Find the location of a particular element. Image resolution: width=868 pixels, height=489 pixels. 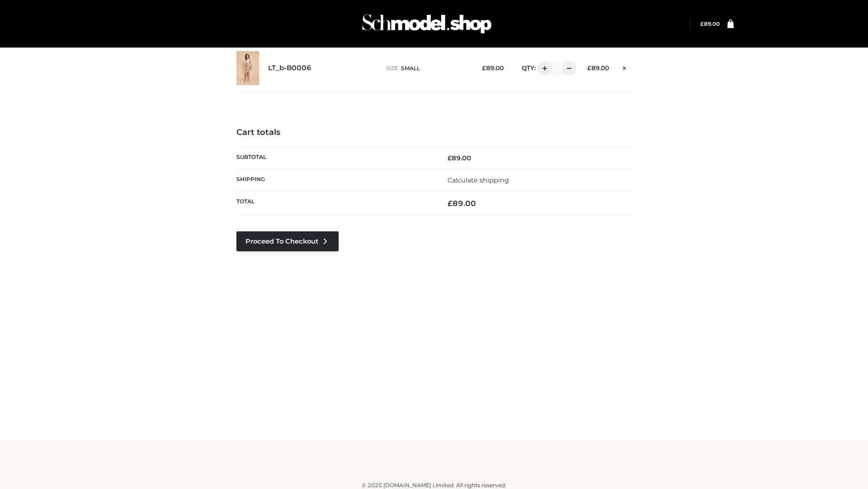

h4: Cart totals is located at coordinates (434, 132).